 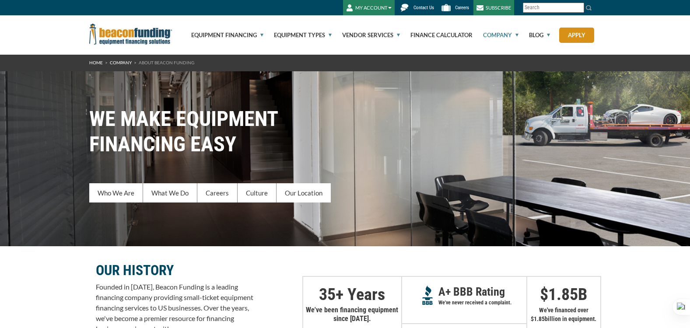 What do you see at coordinates (534, 35) in the screenshot?
I see `a: Blog` at bounding box center [534, 35].